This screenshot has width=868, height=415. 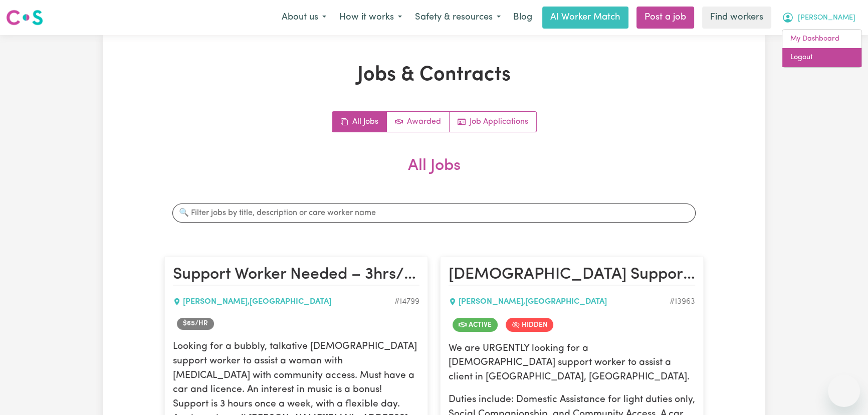 I want to click on a: Active jobs, so click(x=417, y=122).